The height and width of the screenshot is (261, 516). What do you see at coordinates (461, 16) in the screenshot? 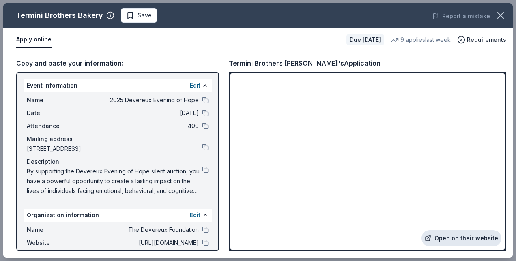
I see `button: Report a mistake` at bounding box center [461, 16].